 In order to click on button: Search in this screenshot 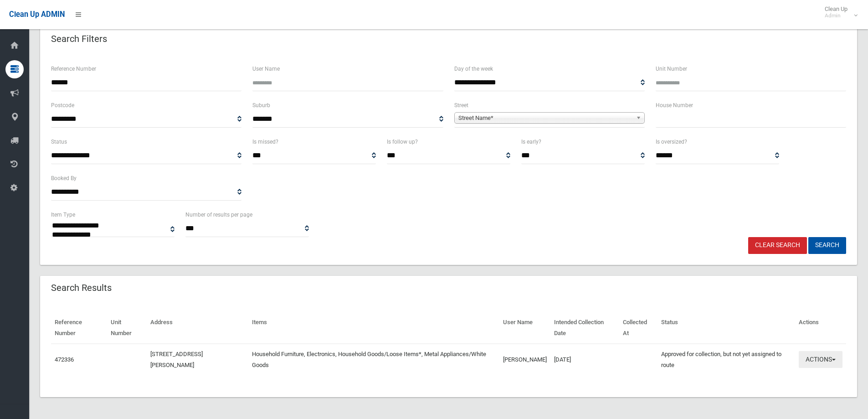, I will do `click(827, 245)`.